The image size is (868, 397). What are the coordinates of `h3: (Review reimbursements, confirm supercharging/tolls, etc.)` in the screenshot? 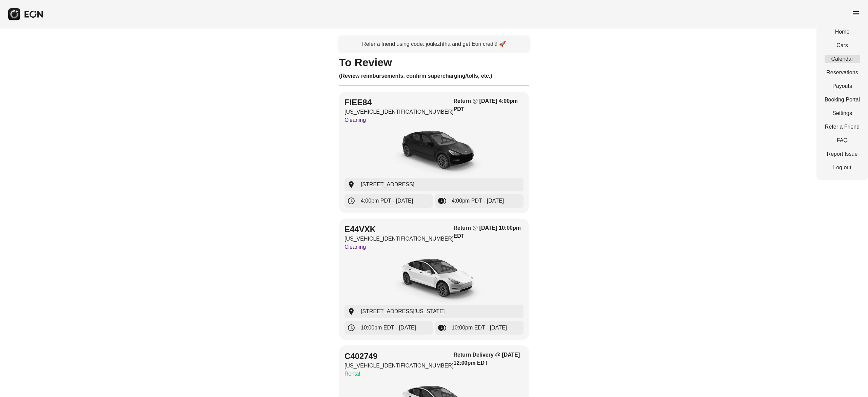 It's located at (434, 76).